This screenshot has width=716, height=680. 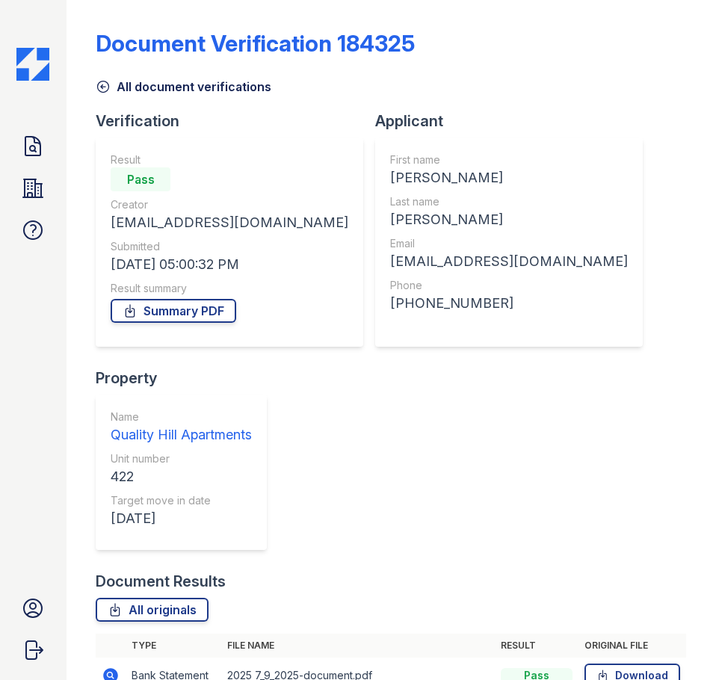 I want to click on div: Verification, so click(x=235, y=121).